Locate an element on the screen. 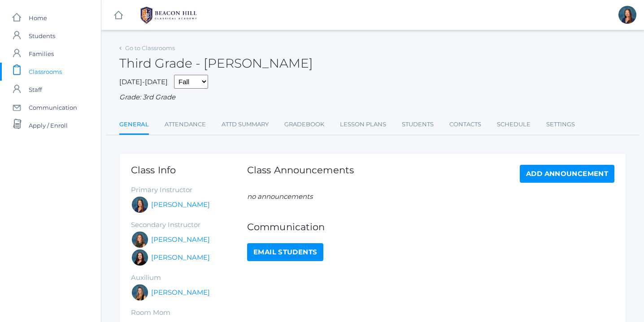 Image resolution: width=644 pixels, height=322 pixels. h1: Class Announcements is located at coordinates (301, 173).